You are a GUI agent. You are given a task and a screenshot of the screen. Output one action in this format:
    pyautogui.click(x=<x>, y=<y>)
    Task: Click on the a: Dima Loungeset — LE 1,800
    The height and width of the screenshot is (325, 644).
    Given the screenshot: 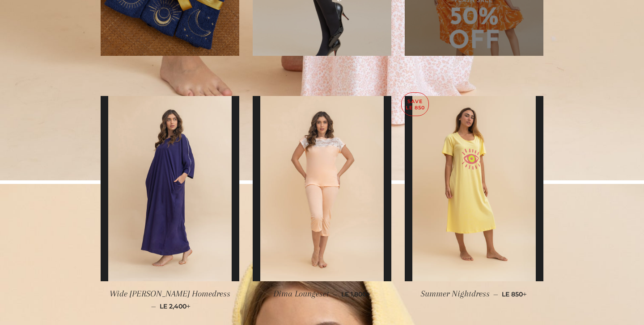 What is the action you would take?
    pyautogui.click(x=322, y=294)
    